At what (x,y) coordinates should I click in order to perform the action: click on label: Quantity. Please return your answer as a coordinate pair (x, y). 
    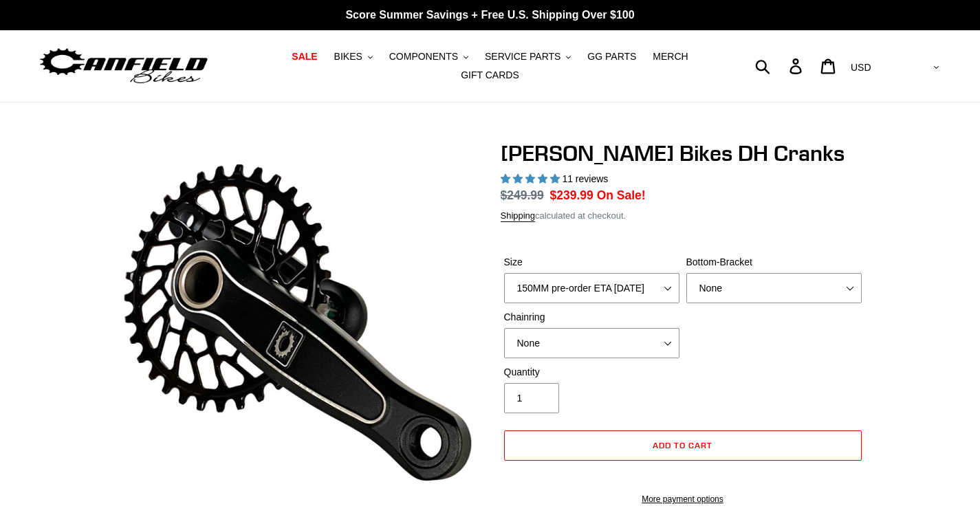
    Looking at the image, I should click on (592, 373).